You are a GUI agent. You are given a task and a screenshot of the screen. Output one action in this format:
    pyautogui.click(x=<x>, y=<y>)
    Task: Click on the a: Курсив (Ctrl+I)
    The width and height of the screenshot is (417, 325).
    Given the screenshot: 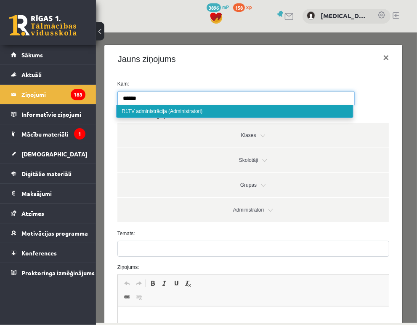 What is the action you would take?
    pyautogui.click(x=69, y=250)
    